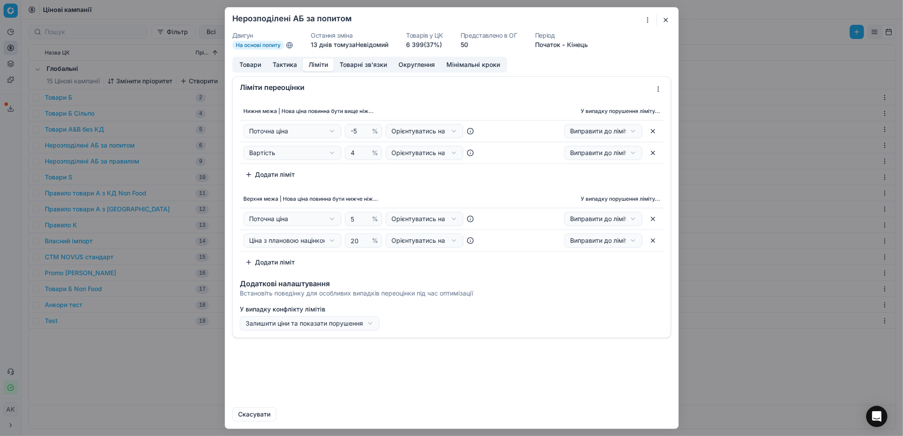  What do you see at coordinates (254, 414) in the screenshot?
I see `button: Скасувати` at bounding box center [254, 414].